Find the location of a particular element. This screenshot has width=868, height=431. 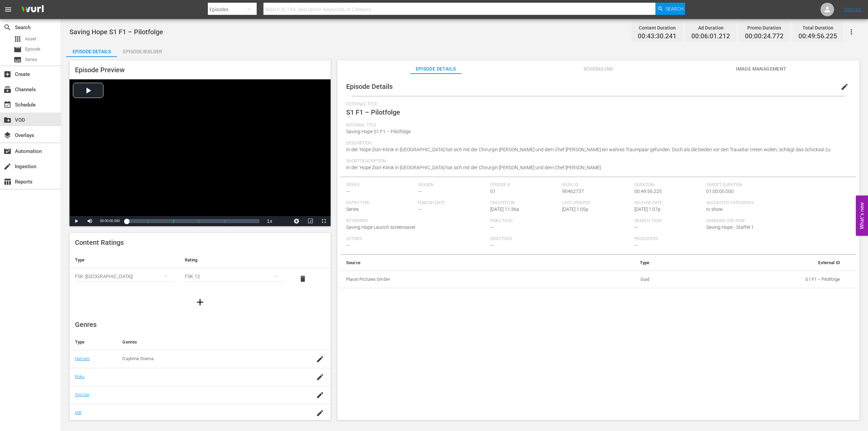

span: External Title is located at coordinates (597, 105).